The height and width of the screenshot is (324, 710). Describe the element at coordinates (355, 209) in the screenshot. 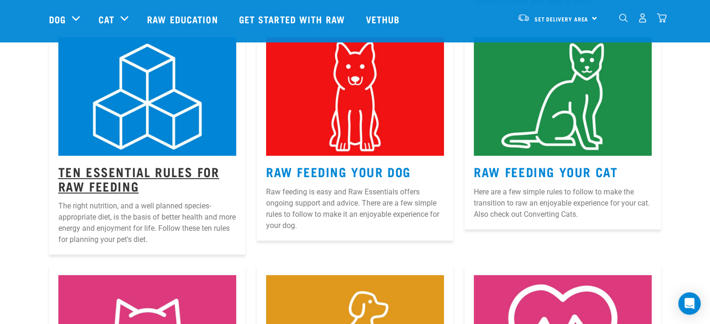

I see `p: Raw feeding is easy and Raw Essentials offers ongoing support and advice. There are a few simple ...` at that location.